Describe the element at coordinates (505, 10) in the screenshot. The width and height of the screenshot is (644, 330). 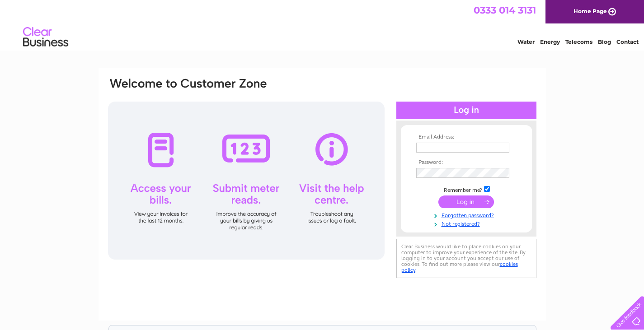
I see `span: 0333 014 3131` at that location.